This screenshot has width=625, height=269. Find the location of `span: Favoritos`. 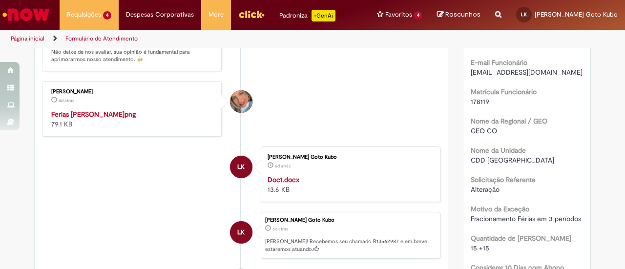

span: Favoritos is located at coordinates (399, 15).